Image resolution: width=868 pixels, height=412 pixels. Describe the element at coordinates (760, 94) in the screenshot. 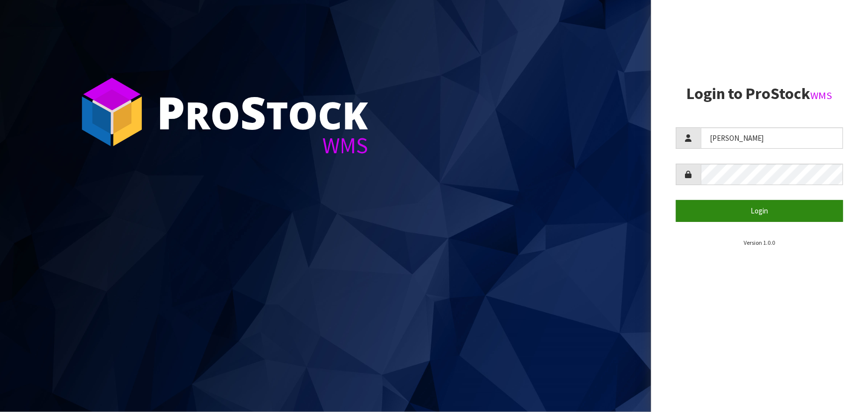

I see `h2: Login to ProStock` at that location.